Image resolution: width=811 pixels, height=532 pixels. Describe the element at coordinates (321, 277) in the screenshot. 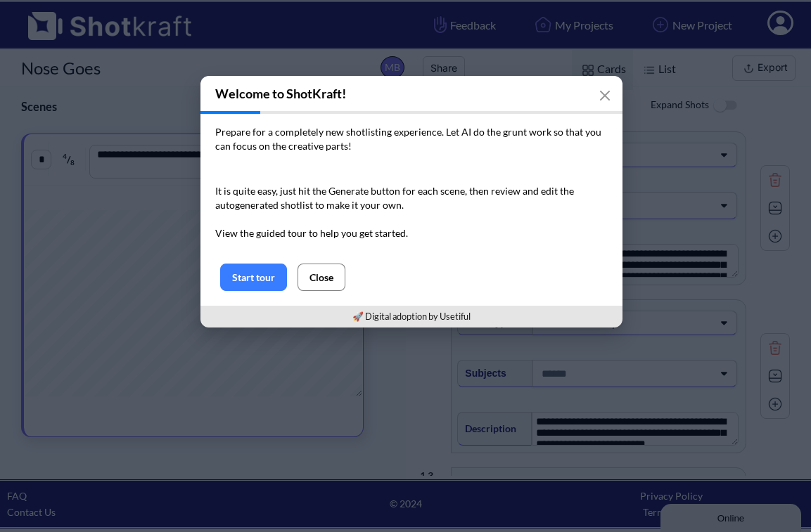

I see `button: Close` at that location.